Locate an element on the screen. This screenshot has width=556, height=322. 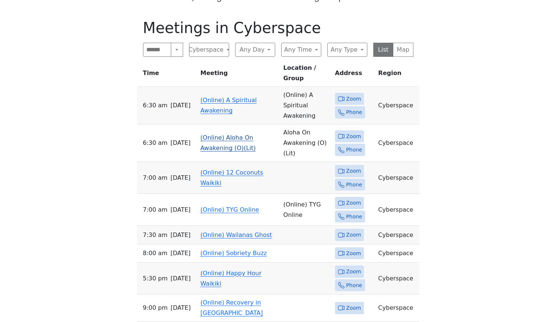
span: 7:30 AM is located at coordinates (155, 235).